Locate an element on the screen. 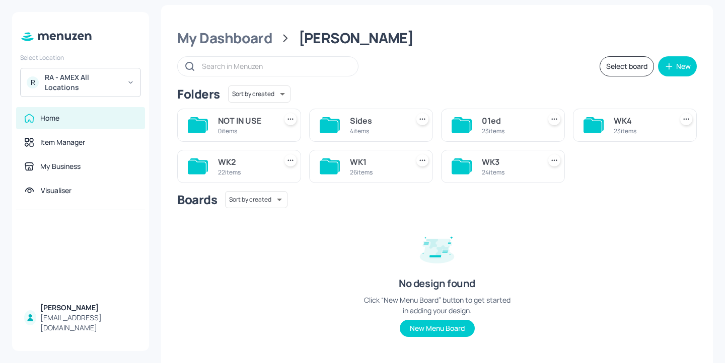  div: Home is located at coordinates (50, 118).